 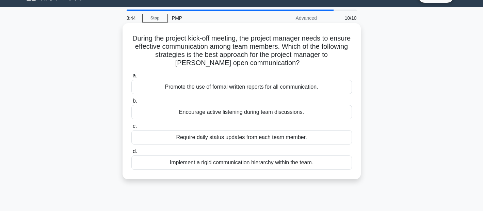 I want to click on div: Require daily status updates from each team member., so click(x=242, y=137).